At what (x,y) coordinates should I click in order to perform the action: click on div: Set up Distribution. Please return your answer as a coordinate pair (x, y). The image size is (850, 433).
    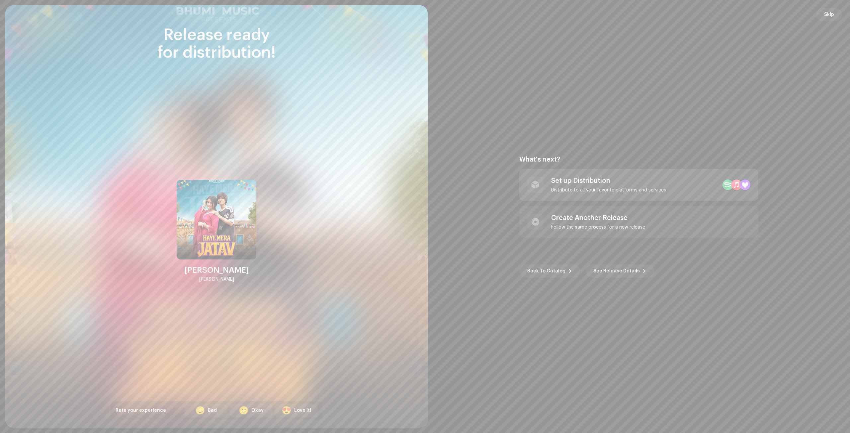
    Looking at the image, I should click on (608, 181).